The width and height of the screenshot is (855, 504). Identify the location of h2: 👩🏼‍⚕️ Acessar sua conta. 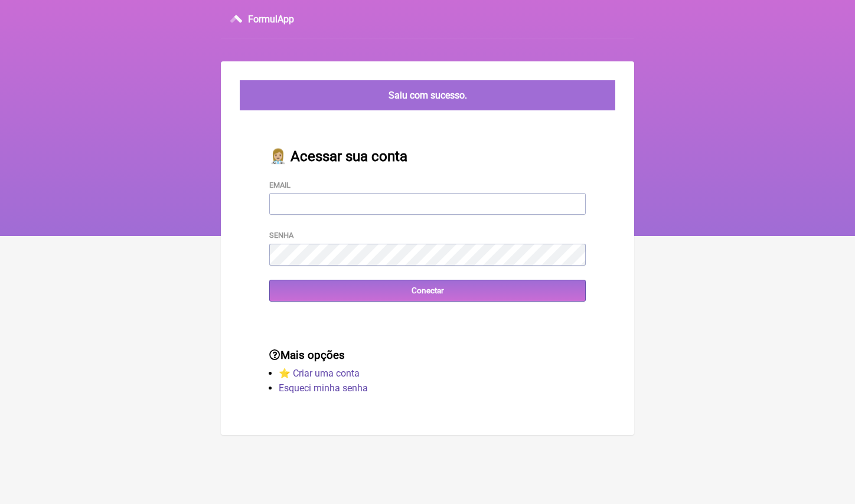
(428, 156).